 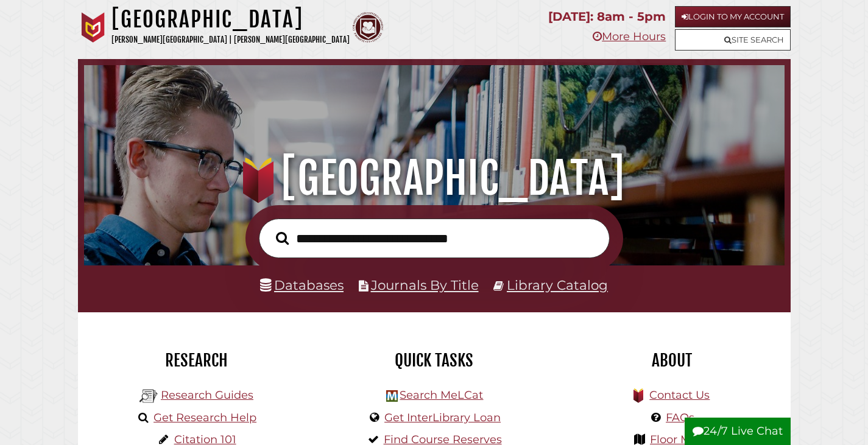 What do you see at coordinates (282, 238) in the screenshot?
I see `button: Search` at bounding box center [282, 238].